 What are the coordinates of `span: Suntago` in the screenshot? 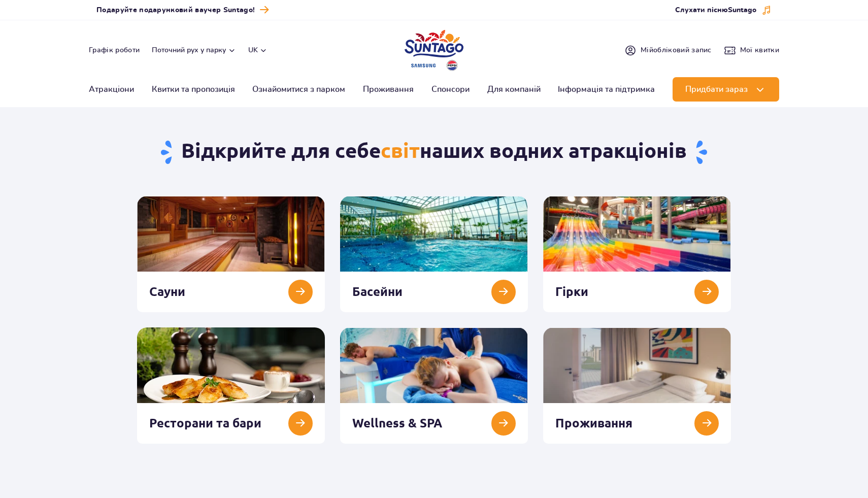 It's located at (743, 10).